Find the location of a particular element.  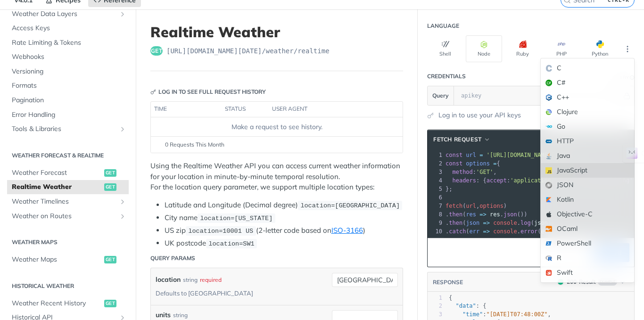

div: Clojure is located at coordinates (587, 112).